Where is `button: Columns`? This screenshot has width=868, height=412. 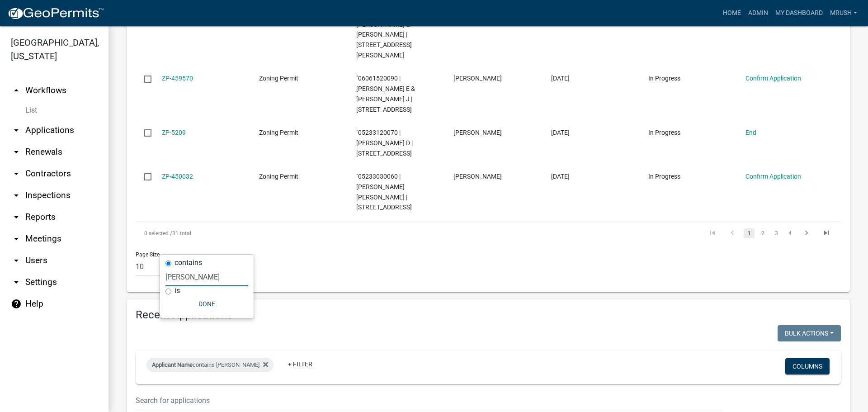
button: Columns is located at coordinates (808, 366).